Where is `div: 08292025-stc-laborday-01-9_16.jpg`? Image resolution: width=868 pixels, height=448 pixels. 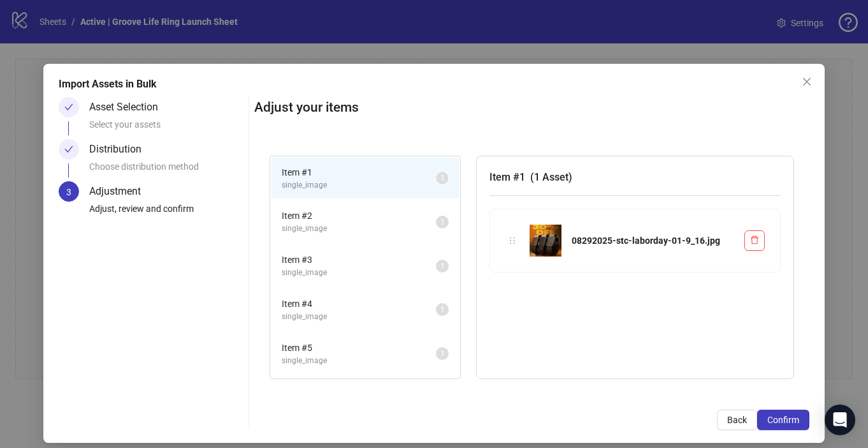 div: 08292025-stc-laborday-01-9_16.jpg is located at coordinates (653, 241).